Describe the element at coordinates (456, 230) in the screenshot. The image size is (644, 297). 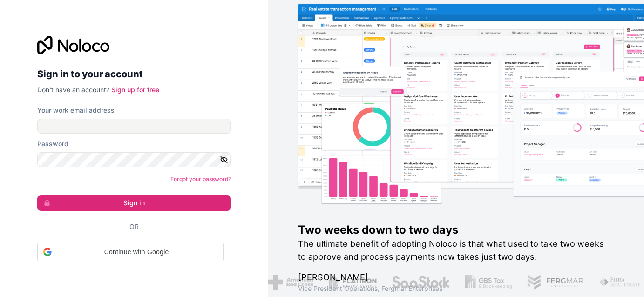
I see `h1: Two weeks down to two days` at that location.